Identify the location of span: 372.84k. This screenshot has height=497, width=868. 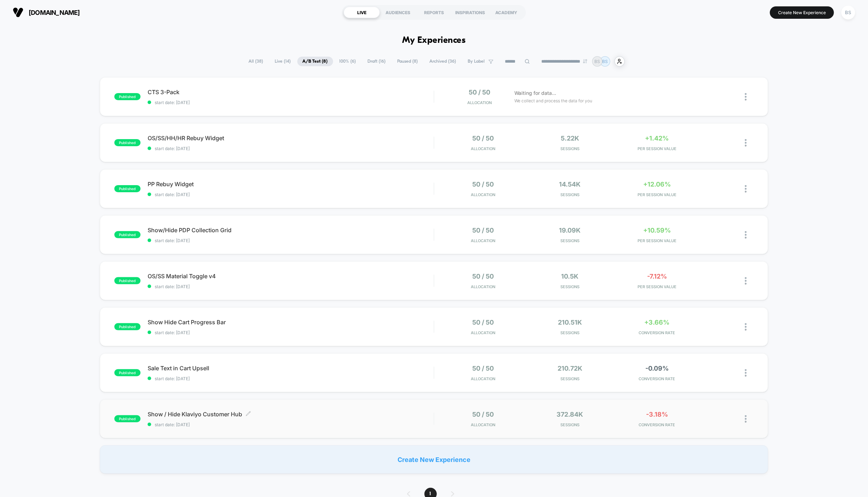
(570, 415).